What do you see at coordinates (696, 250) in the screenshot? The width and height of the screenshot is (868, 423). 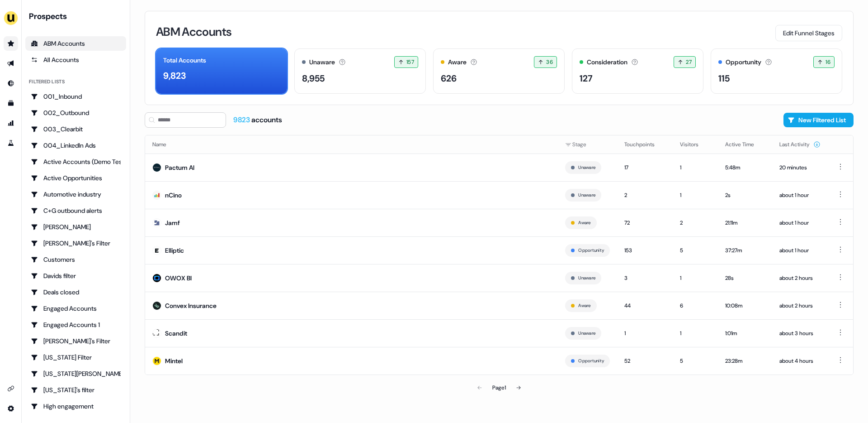 I see `div: 5` at bounding box center [696, 250].